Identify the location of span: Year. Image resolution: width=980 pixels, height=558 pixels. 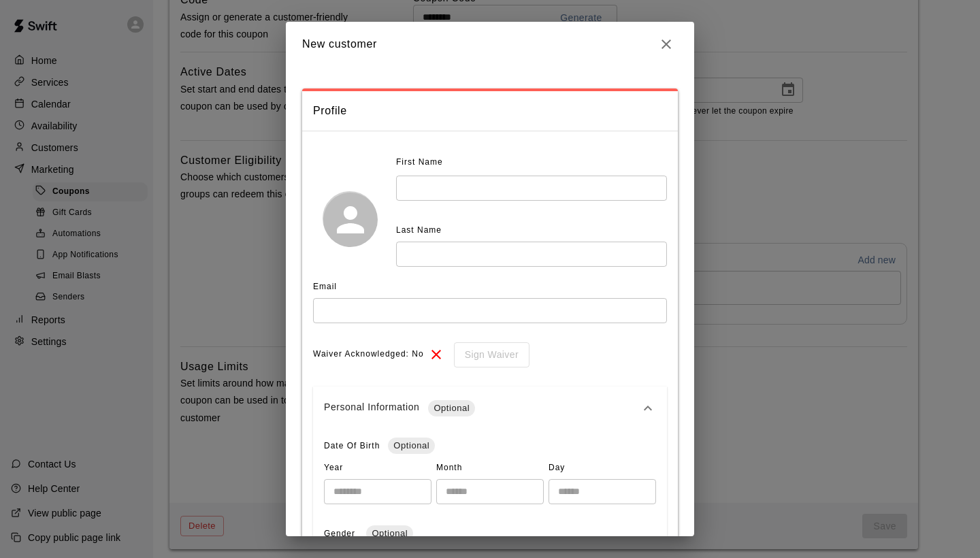
(377, 468).